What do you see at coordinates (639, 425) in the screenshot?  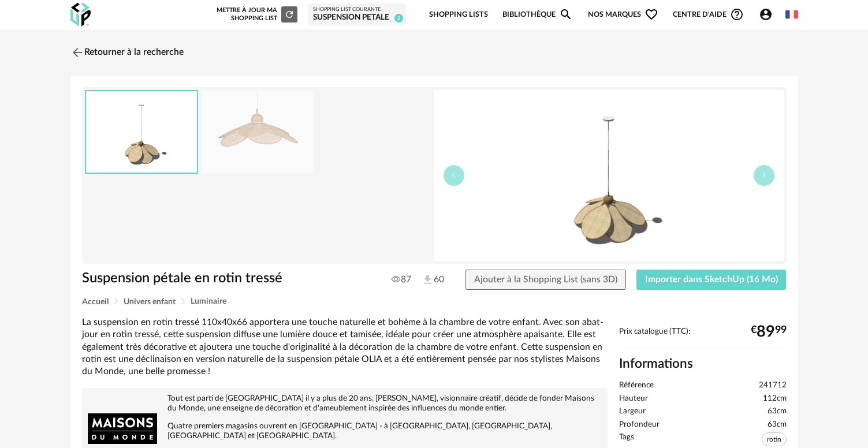 I see `span: Profondeur` at bounding box center [639, 425].